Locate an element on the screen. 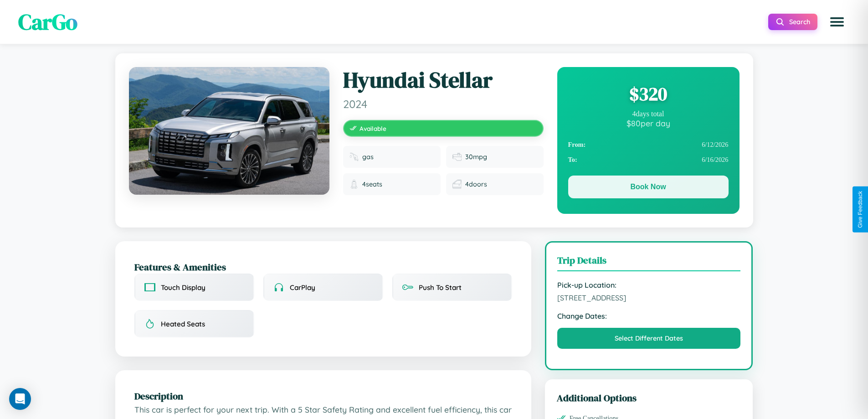 This screenshot has width=868, height=419. strong: Change Dates: is located at coordinates (649, 316).